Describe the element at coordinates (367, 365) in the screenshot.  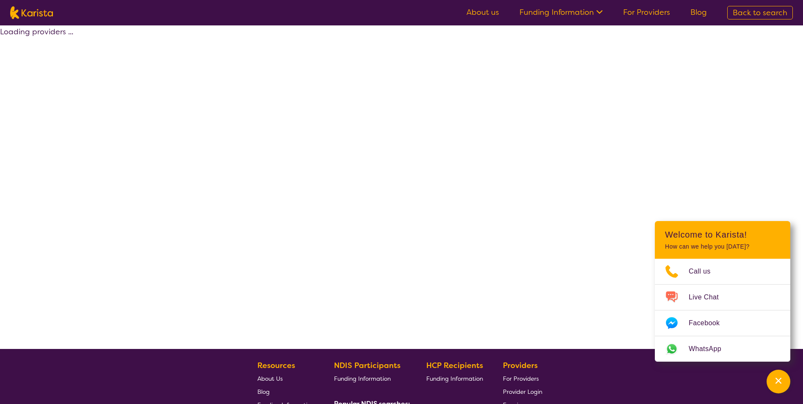
I see `b: NDIS Participants` at that location.